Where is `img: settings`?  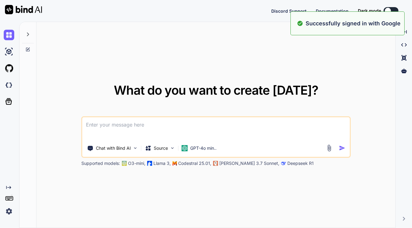 img: settings is located at coordinates (9, 211).